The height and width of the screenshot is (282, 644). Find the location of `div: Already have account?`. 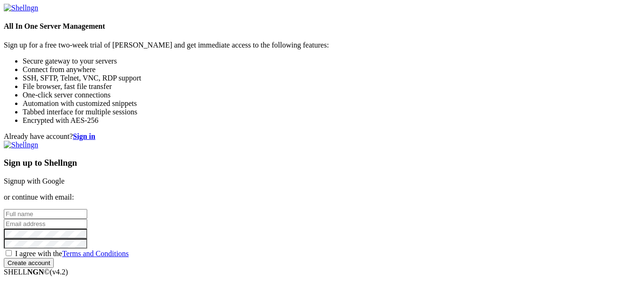

div: Already have account? is located at coordinates (322, 136).